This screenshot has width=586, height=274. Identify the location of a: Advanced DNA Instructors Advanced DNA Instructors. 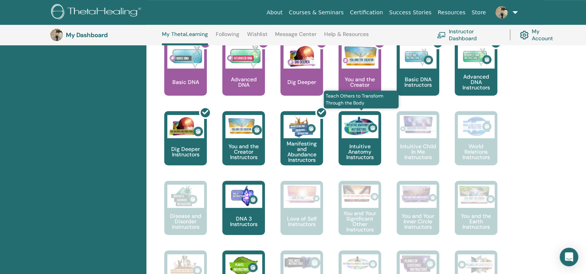
(476, 76).